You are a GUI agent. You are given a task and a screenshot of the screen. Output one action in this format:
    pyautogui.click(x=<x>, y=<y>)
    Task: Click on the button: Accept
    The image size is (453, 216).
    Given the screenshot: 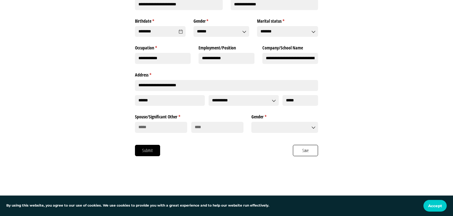 What is the action you would take?
    pyautogui.click(x=435, y=206)
    